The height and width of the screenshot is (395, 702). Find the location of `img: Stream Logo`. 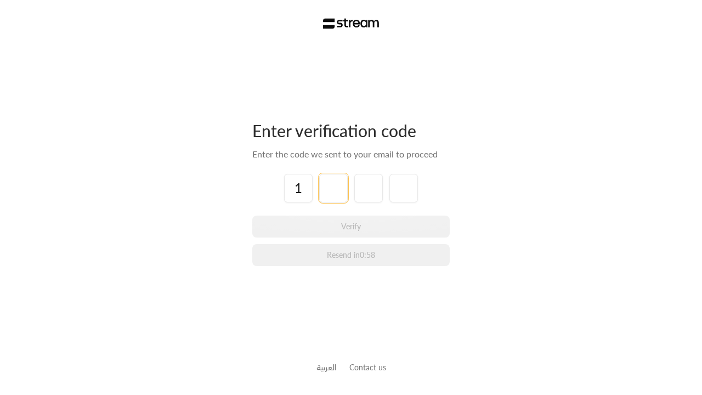

img: Stream Logo is located at coordinates (351, 24).